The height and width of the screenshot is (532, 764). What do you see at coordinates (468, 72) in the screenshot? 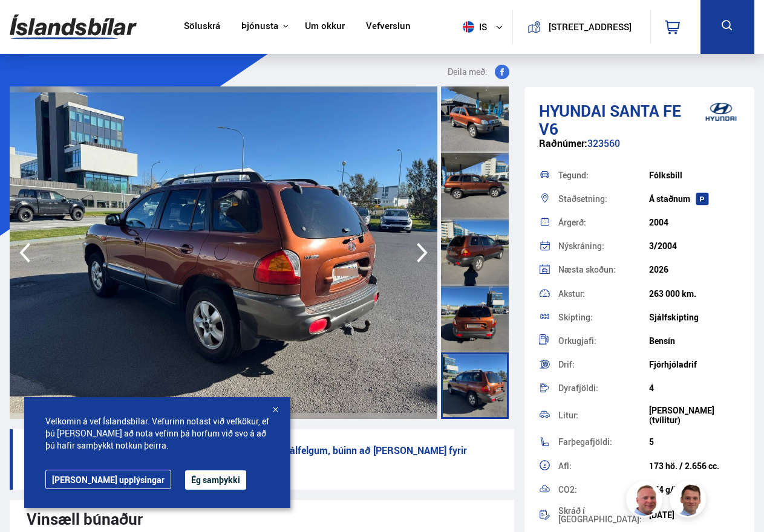
I see `span: Deila með:` at bounding box center [468, 72].